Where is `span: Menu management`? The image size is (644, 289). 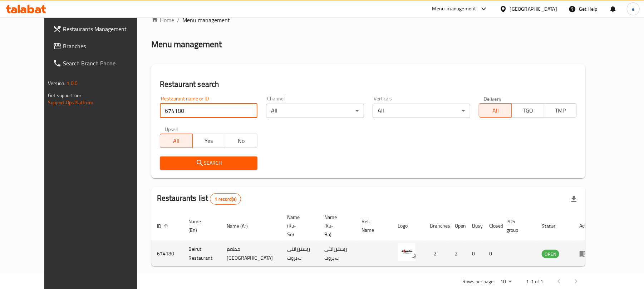 span: Menu management is located at coordinates (206, 20).